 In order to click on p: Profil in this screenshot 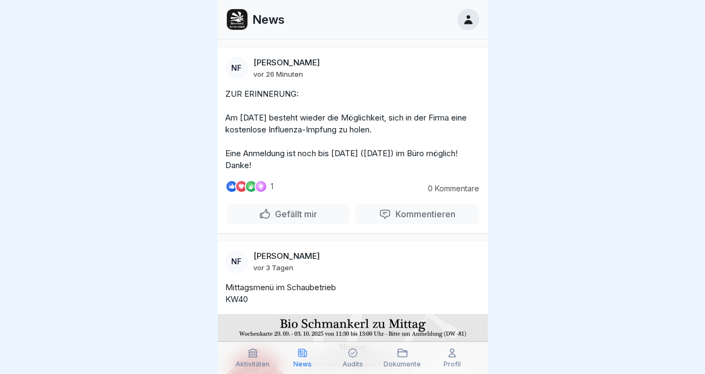, I will do `click(452, 364)`.